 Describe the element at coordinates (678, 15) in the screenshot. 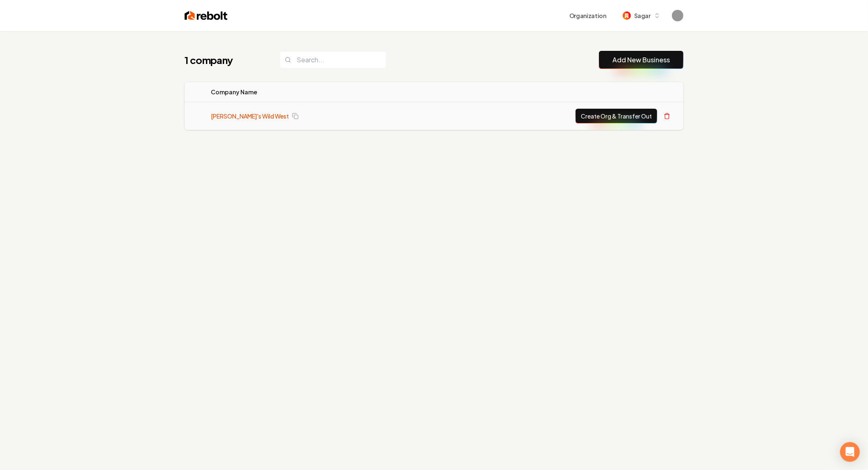

I see `button: Open user button` at that location.